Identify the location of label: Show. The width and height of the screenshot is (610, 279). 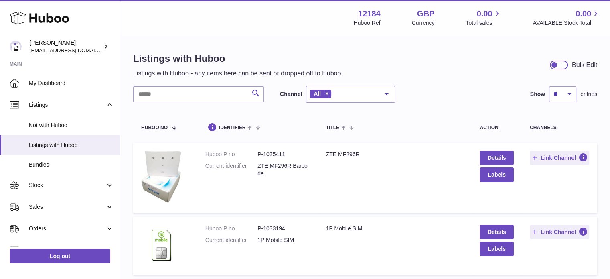
(538, 94).